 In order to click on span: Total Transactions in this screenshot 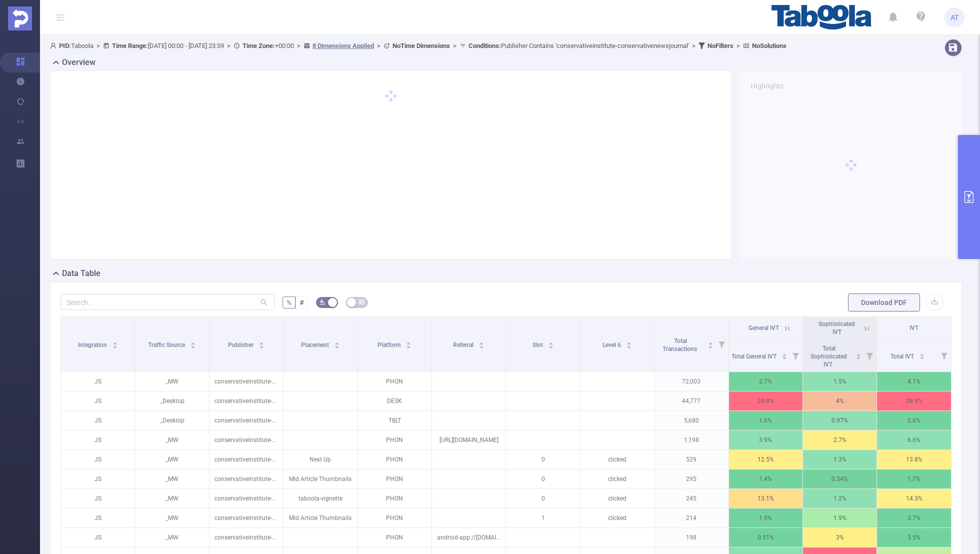, I will do `click(680, 345)`.